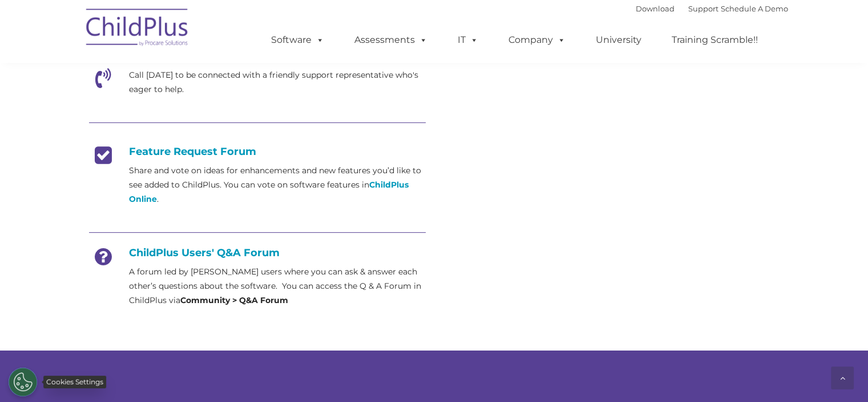 Image resolution: width=868 pixels, height=402 pixels. I want to click on button: Cookies Settings, so click(23, 382).